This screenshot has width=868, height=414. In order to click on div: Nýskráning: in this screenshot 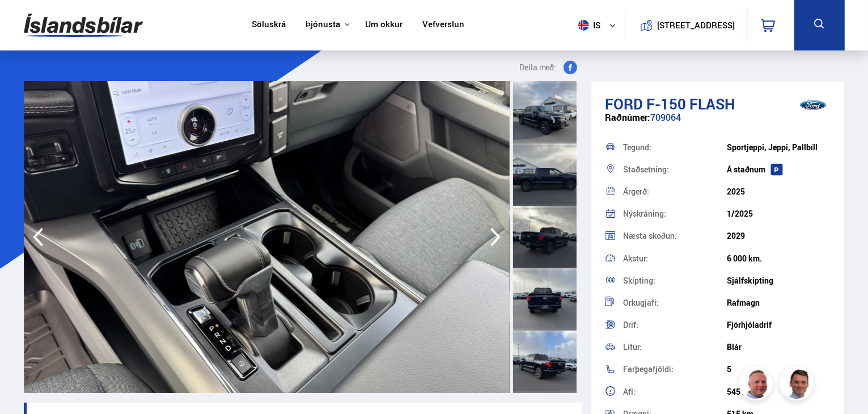, I will do `click(674, 214)`.